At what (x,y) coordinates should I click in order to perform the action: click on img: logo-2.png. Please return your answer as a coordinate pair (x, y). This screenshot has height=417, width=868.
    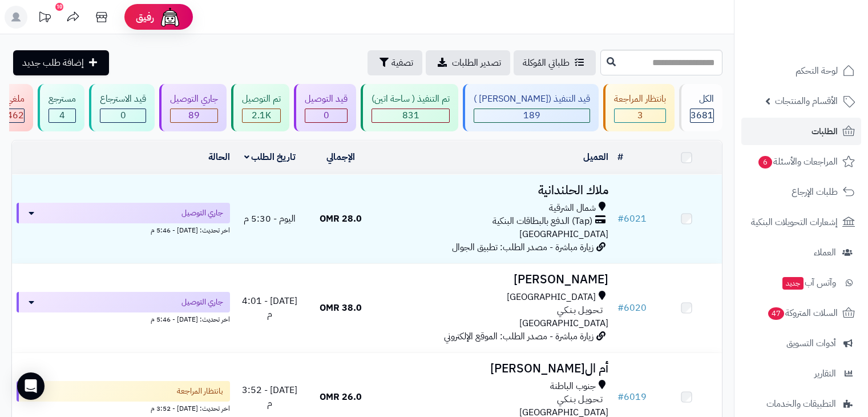
    Looking at the image, I should click on (824, 30).